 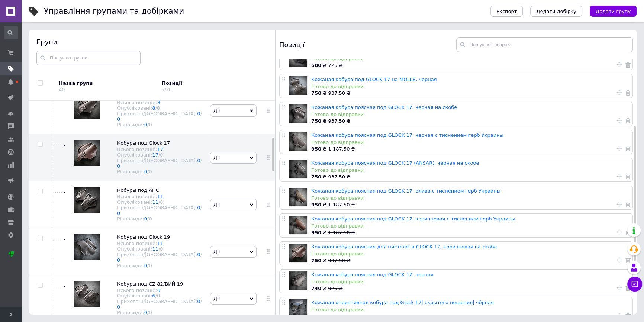 What do you see at coordinates (635, 284) in the screenshot?
I see `button: Чат з покупцем` at bounding box center [635, 284].